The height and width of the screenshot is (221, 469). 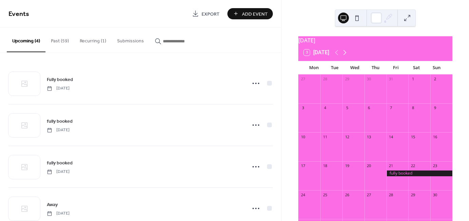 I want to click on div: 16, so click(x=435, y=137).